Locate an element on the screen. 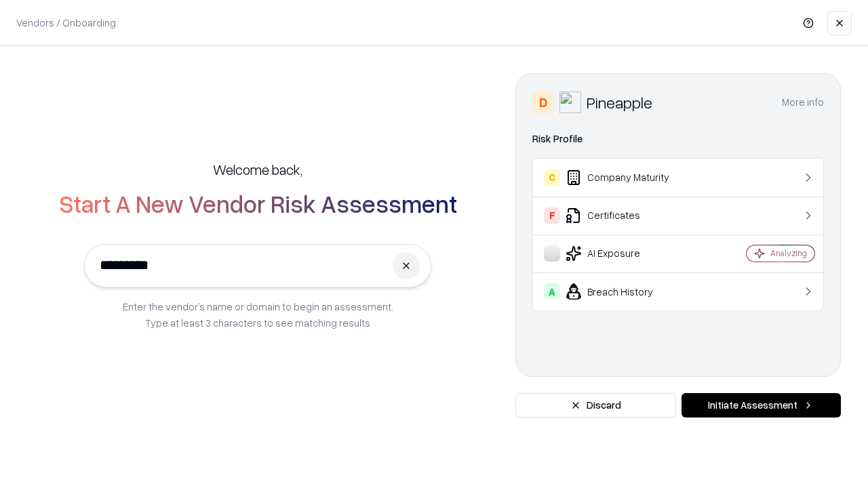  div: D is located at coordinates (543, 102).